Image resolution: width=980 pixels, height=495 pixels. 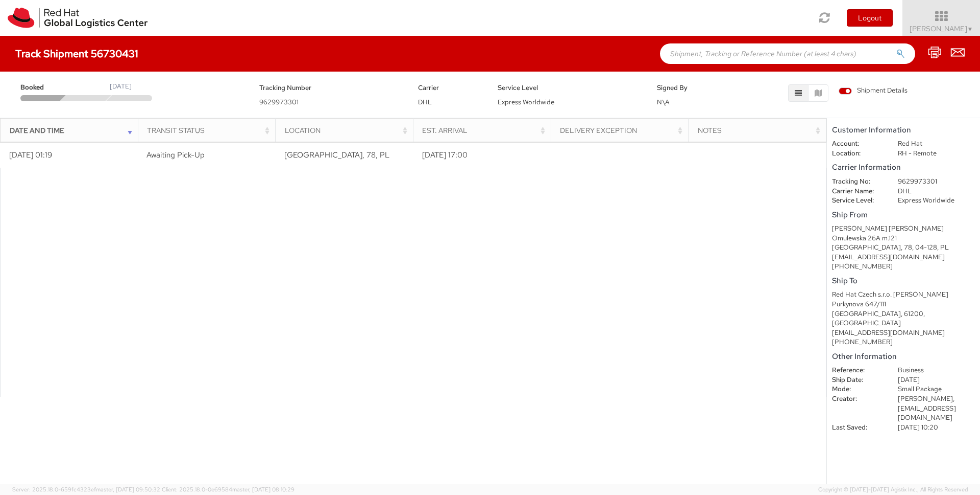 What do you see at coordinates (873, 91) in the screenshot?
I see `label: Shipment Details` at bounding box center [873, 91].